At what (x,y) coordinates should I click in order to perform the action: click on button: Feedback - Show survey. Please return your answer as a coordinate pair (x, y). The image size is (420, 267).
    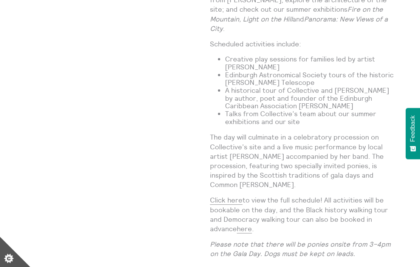
    Looking at the image, I should click on (412, 134).